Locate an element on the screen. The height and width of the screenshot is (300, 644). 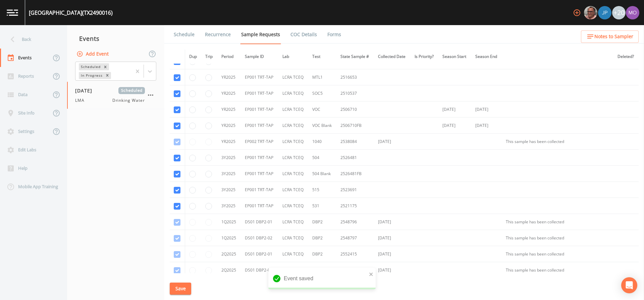
td: 2552415 is located at coordinates (355, 255).